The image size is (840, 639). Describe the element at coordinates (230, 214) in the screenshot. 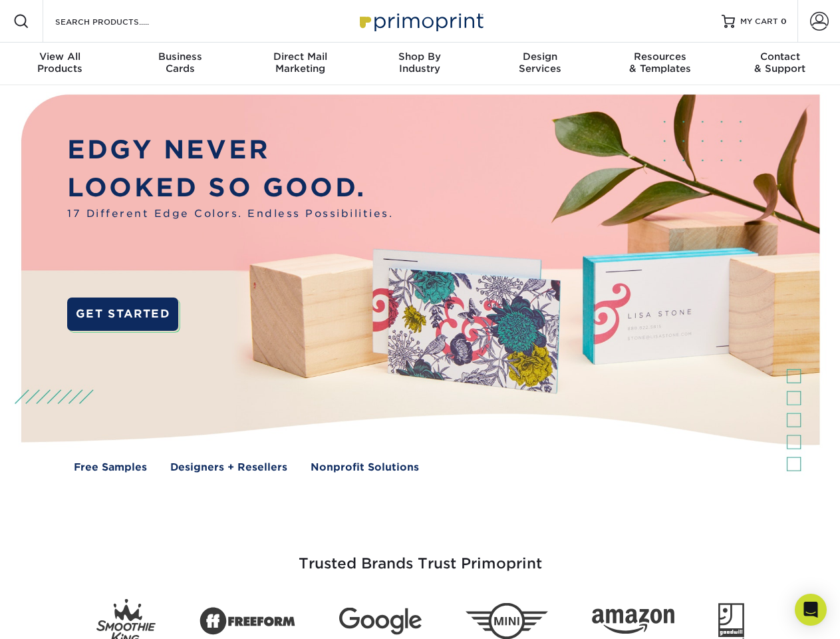

I see `span: 17 Different Edge Colors. Endless Possibilities.` at that location.